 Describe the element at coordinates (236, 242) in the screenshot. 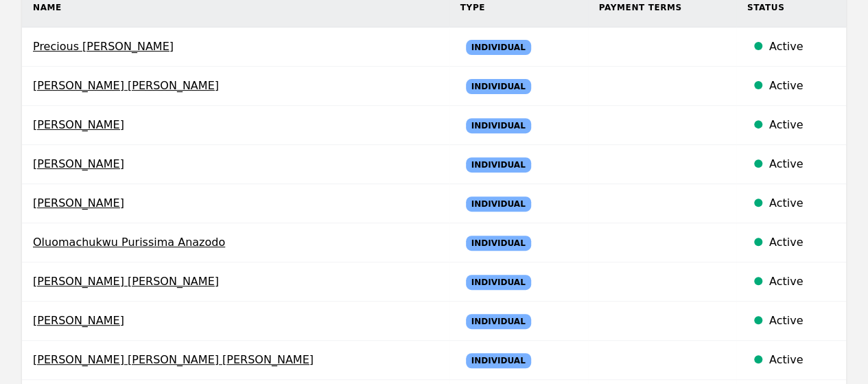

I see `span: Oluomachukwu Purissima Anazodo` at that location.